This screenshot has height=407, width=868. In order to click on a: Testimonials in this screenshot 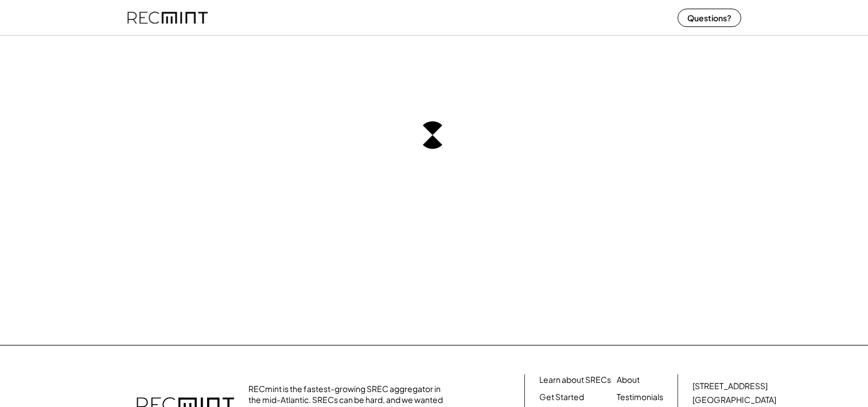, I will do `click(640, 397)`.